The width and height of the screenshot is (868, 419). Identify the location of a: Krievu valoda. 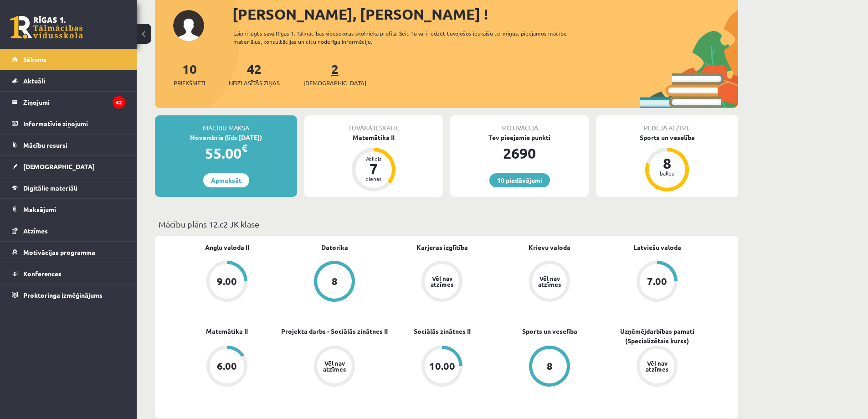
(550, 247).